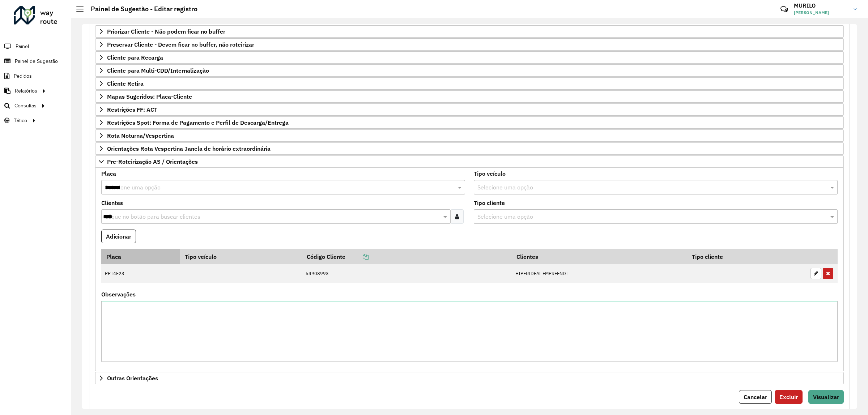 Image resolution: width=868 pixels, height=415 pixels. Describe the element at coordinates (788, 397) in the screenshot. I see `span: Excluir` at that location.